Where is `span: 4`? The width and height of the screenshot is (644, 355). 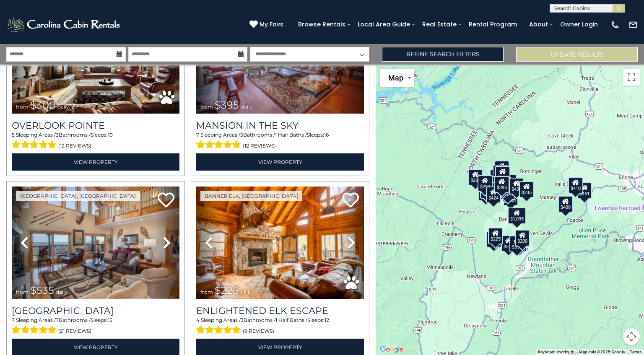 span: 4 is located at coordinates (198, 320).